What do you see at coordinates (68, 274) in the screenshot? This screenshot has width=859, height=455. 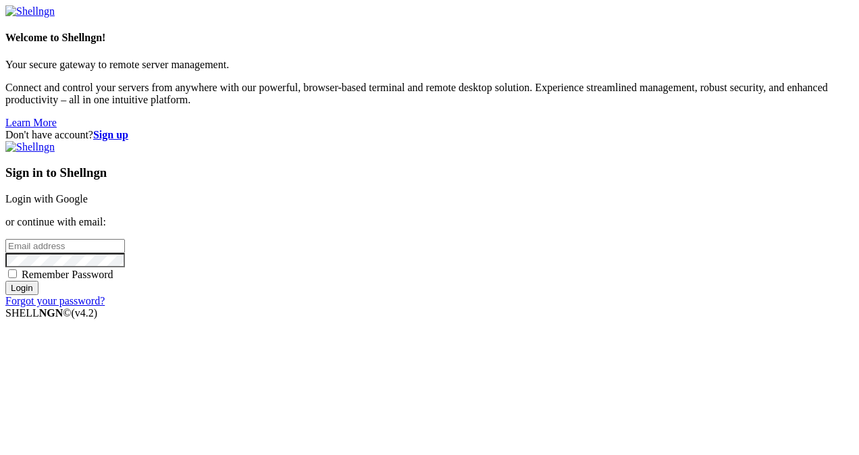 I see `span: Remember Password` at bounding box center [68, 274].